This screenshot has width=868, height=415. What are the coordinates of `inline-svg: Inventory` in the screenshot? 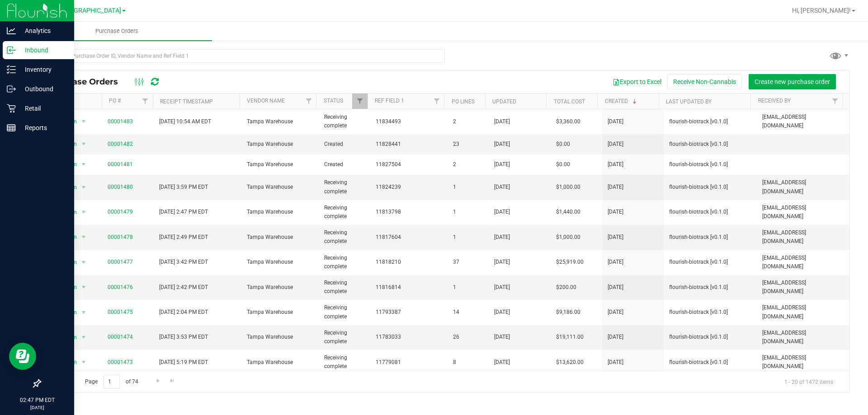 It's located at (11, 69).